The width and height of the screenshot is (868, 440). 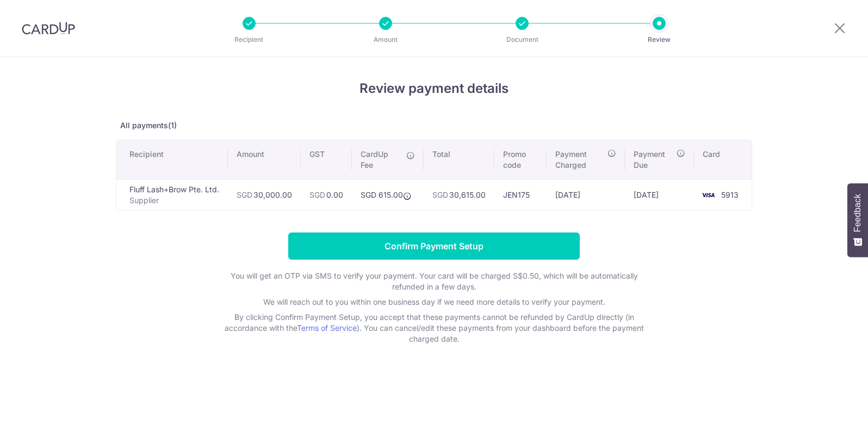 What do you see at coordinates (659, 40) in the screenshot?
I see `p: Review` at bounding box center [659, 40].